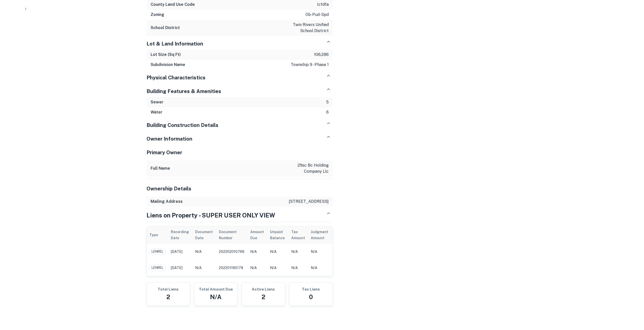 The width and height of the screenshot is (644, 330). What do you see at coordinates (184, 91) in the screenshot?
I see `h5: Building Features & Amenities` at bounding box center [184, 91].